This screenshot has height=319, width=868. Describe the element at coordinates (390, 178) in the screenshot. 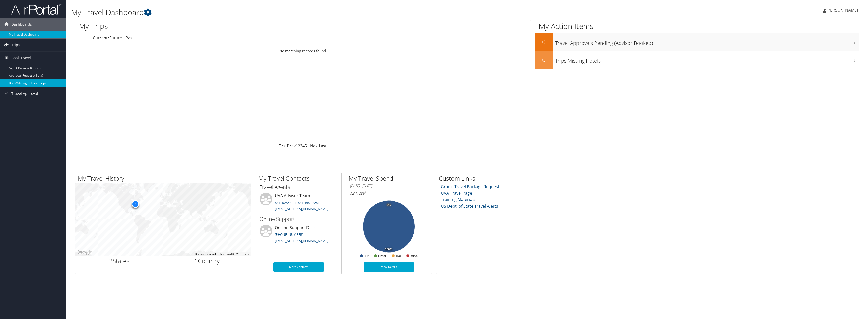

I see `h2: My Travel Spend` at that location.